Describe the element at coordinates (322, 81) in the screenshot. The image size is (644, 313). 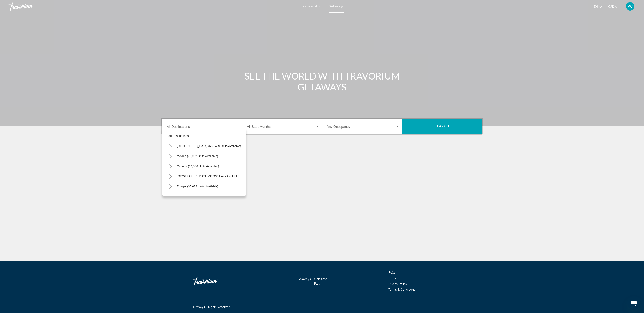
I see `h1: SEE THE WORLD WITH TRAVORIUM GETAWAYS` at that location.